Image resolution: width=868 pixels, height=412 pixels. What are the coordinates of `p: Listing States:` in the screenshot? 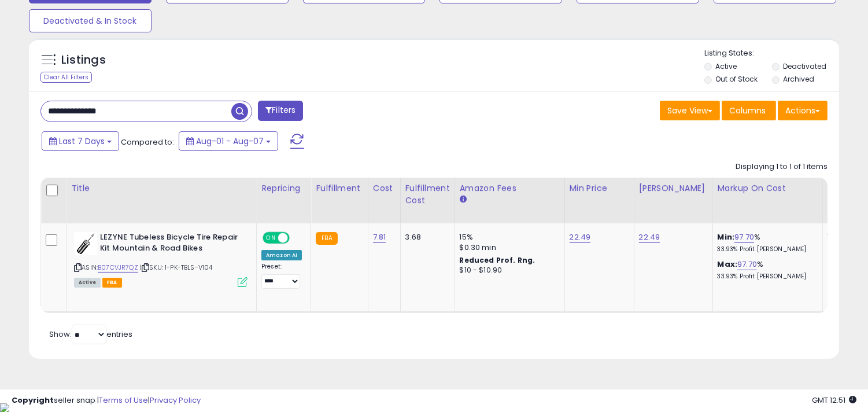 It's located at (771, 53).